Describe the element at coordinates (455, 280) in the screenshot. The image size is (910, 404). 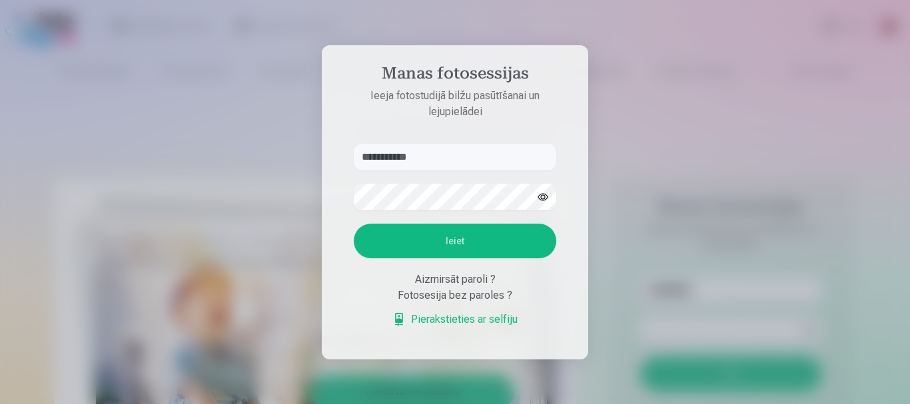
I see `div: Aizmirsāt paroli ?` at that location.